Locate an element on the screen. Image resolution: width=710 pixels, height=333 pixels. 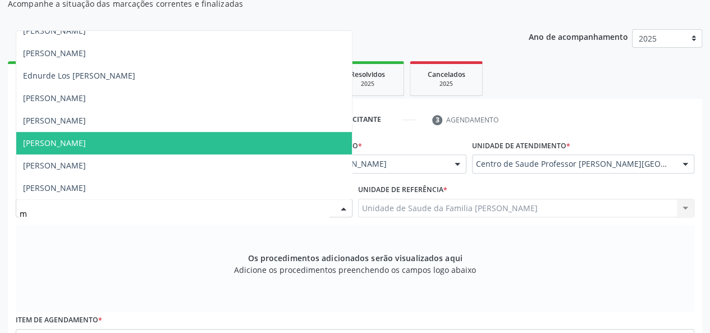
label: Unidade de atendimento is located at coordinates (521, 145).